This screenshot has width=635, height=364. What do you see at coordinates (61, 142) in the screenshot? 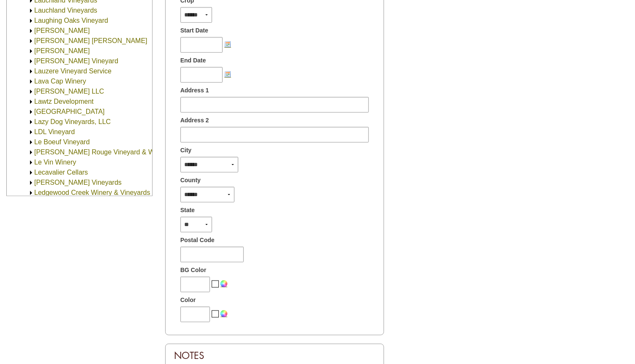
I see `a: Le Boeuf Vineyard` at bounding box center [61, 142].